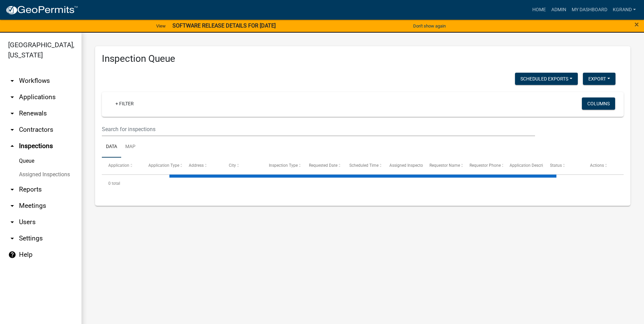 This screenshot has width=644, height=324. Describe the element at coordinates (283, 166) in the screenshot. I see `datatable-header-cell: Inspection Type` at that location.